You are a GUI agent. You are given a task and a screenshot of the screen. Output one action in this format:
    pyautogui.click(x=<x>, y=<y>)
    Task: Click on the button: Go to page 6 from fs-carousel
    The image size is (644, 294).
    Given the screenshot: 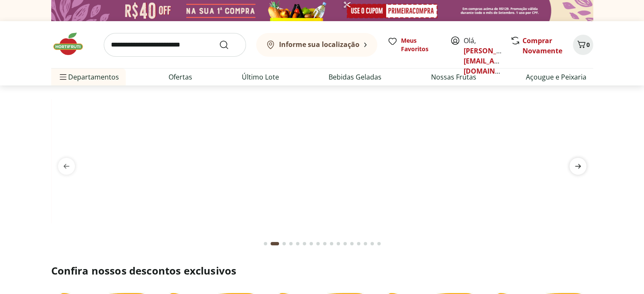 What is the action you would take?
    pyautogui.click(x=304, y=244)
    